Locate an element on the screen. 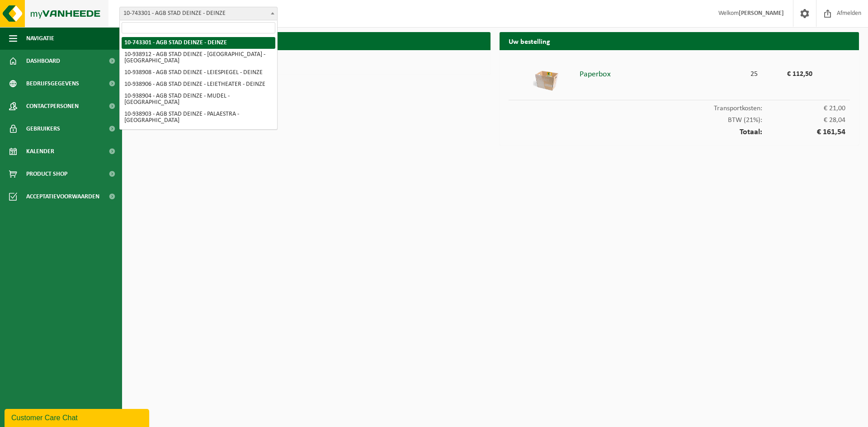 This screenshot has height=427, width=868. li: 10-938908 - AGB STAD DEINZE - LEIESPIEGEL - DEINZE is located at coordinates (199, 73).